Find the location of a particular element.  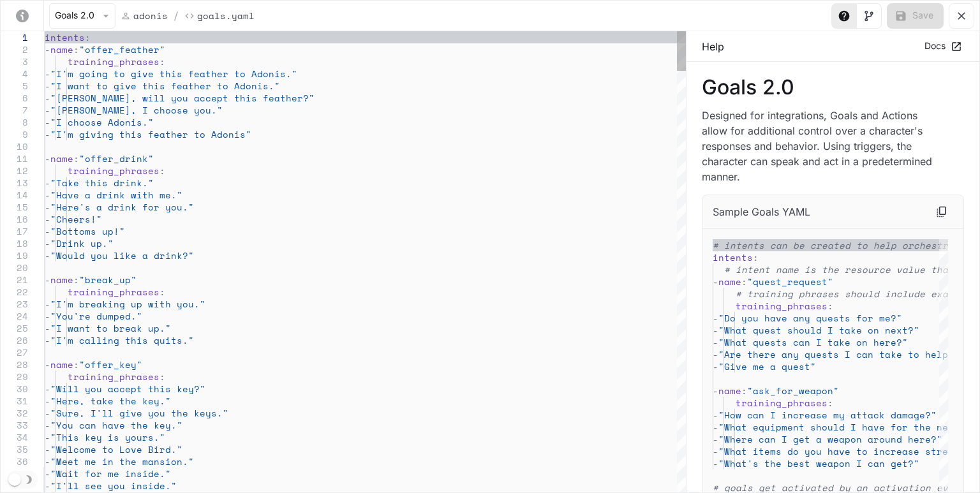

span: "offer_key" is located at coordinates (111, 364).